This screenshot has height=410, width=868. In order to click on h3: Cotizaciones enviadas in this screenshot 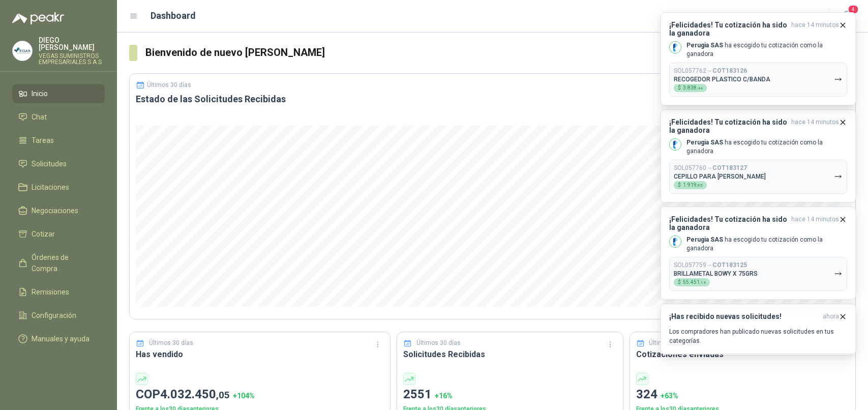, I will do `click(743, 354)`.